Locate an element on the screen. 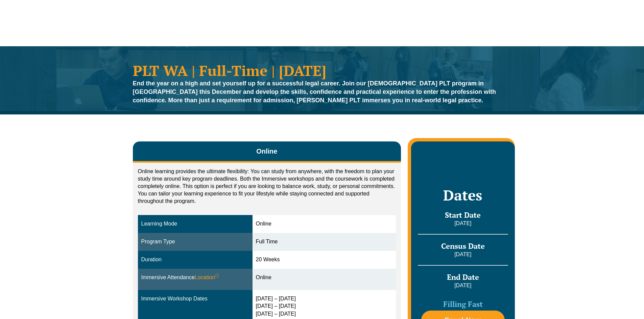 Image resolution: width=644 pixels, height=319 pixels. div: Duration is located at coordinates (195, 260).